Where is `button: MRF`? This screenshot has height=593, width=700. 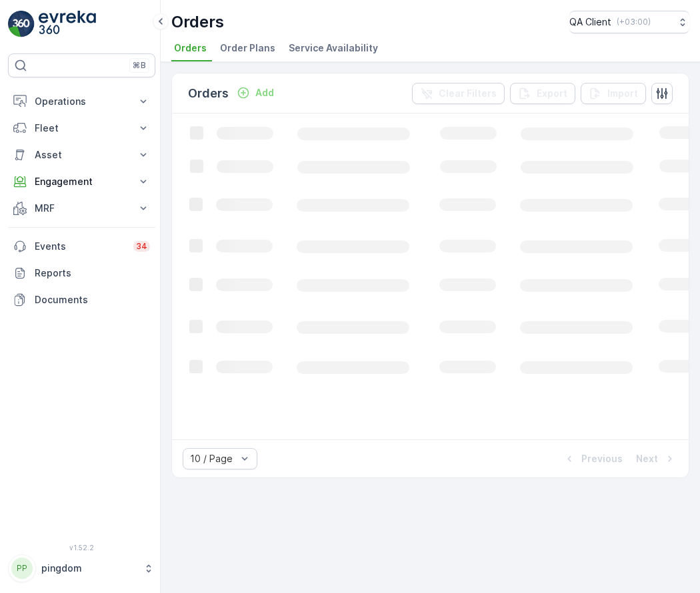
button: MRF is located at coordinates (82, 208).